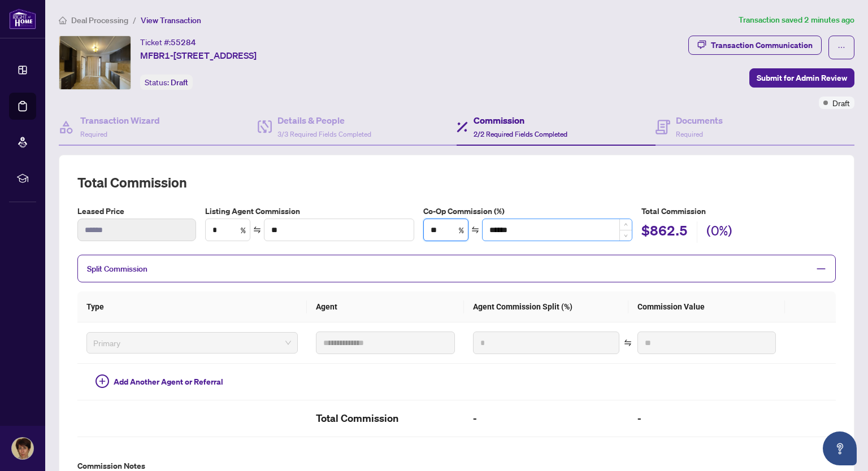  Describe the element at coordinates (183, 42) in the screenshot. I see `span: 55284` at that location.